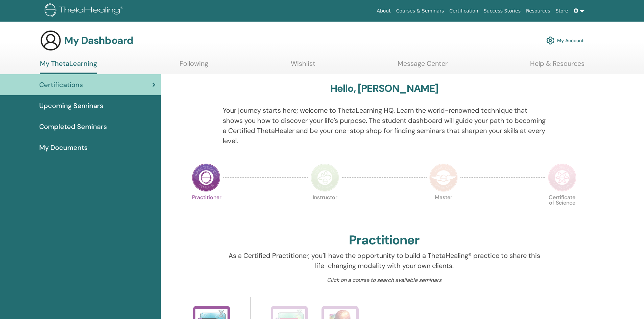 The height and width of the screenshot is (319, 644). Describe the element at coordinates (73, 126) in the screenshot. I see `span: Completed Seminars` at that location.